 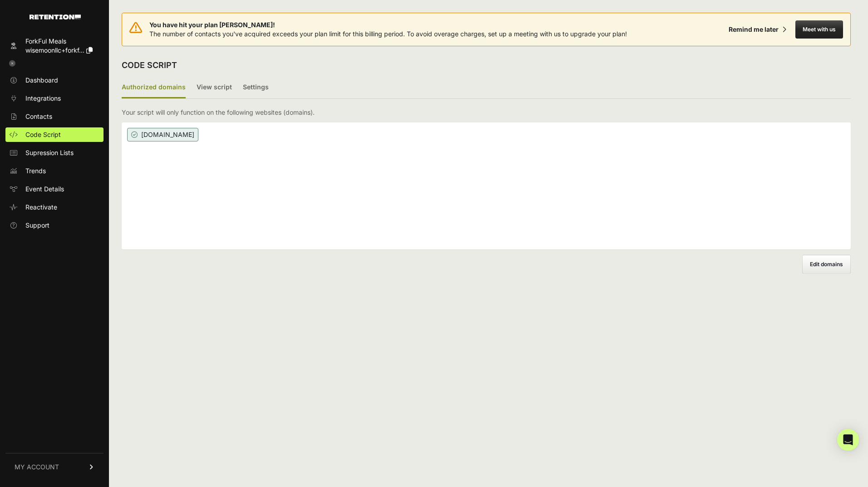 I want to click on a: Reactivate, so click(x=55, y=207).